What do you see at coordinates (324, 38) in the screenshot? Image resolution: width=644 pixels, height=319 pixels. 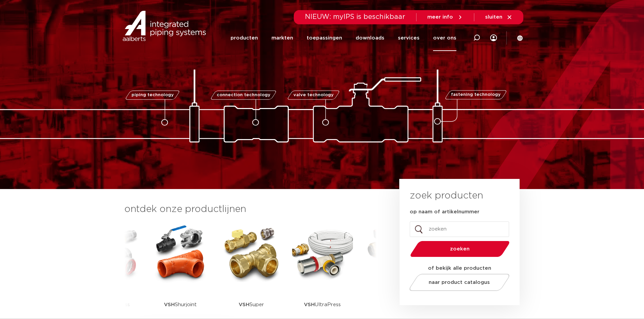 I see `a: toepassingen` at bounding box center [324, 38].